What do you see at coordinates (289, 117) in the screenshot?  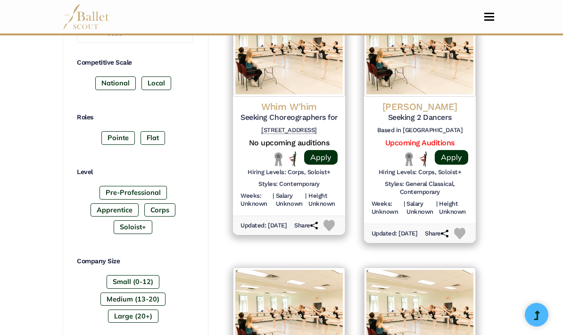 I see `h5: Seeking Choreographers for 2026 Production` at bounding box center [289, 117].